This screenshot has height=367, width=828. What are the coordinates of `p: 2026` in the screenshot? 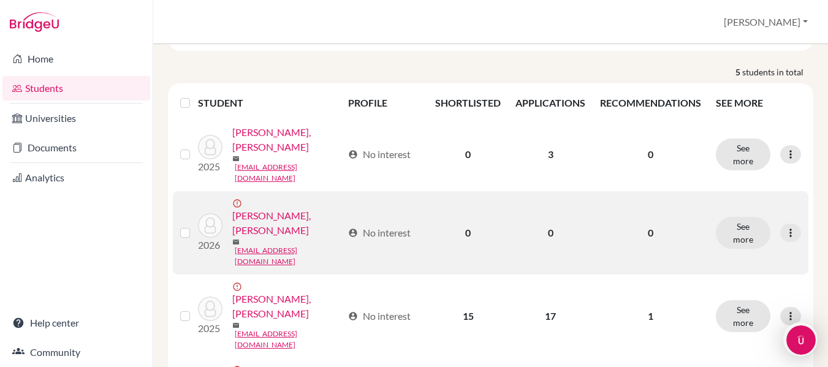 It's located at (210, 245).